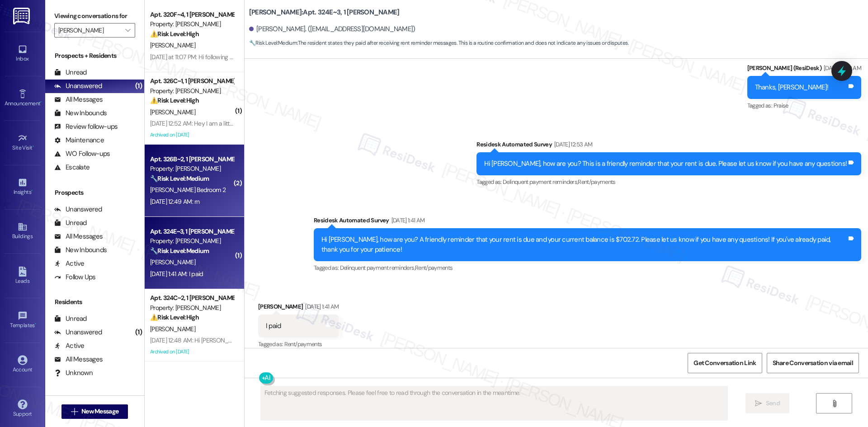  Describe the element at coordinates (79, 140) in the screenshot. I see `div: Maintenance` at that location.